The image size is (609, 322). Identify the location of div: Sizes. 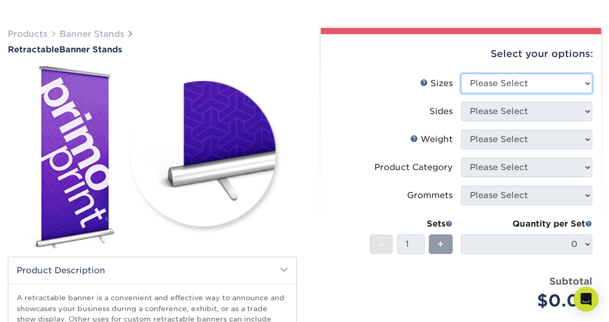
(436, 84).